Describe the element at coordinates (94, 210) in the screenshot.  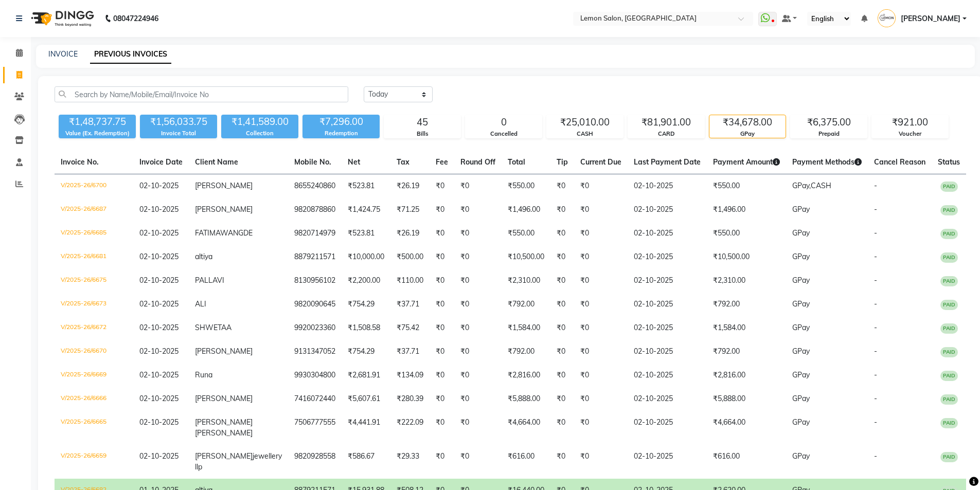
I see `td: V/2025-26/6687` at that location.